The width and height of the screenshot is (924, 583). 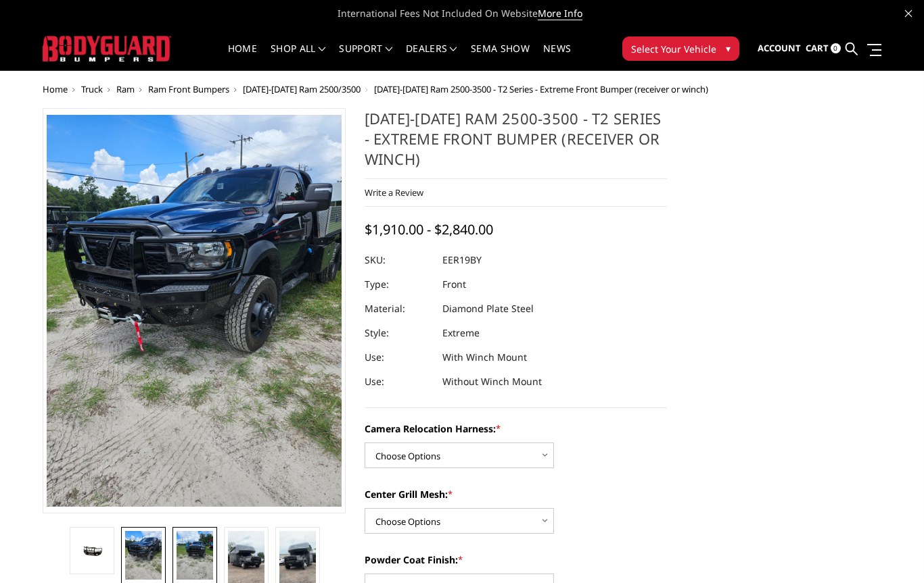 What do you see at coordinates (194, 311) in the screenshot?
I see `a: 2019-2025 Ram 2500-3500 - T2 Series - Extreme Front Bumper (receiver or winch)` at bounding box center [194, 311].